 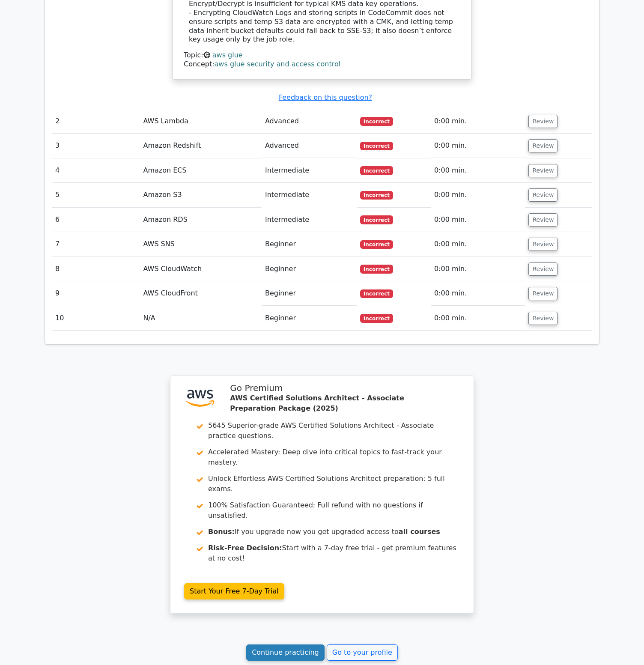 I want to click on td: 9, so click(x=96, y=294).